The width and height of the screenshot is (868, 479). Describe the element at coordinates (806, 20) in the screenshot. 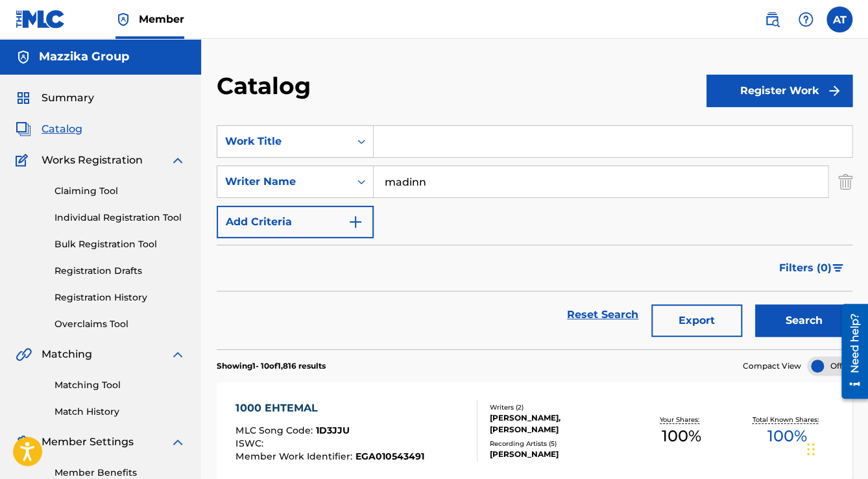

I see `img: help` at that location.